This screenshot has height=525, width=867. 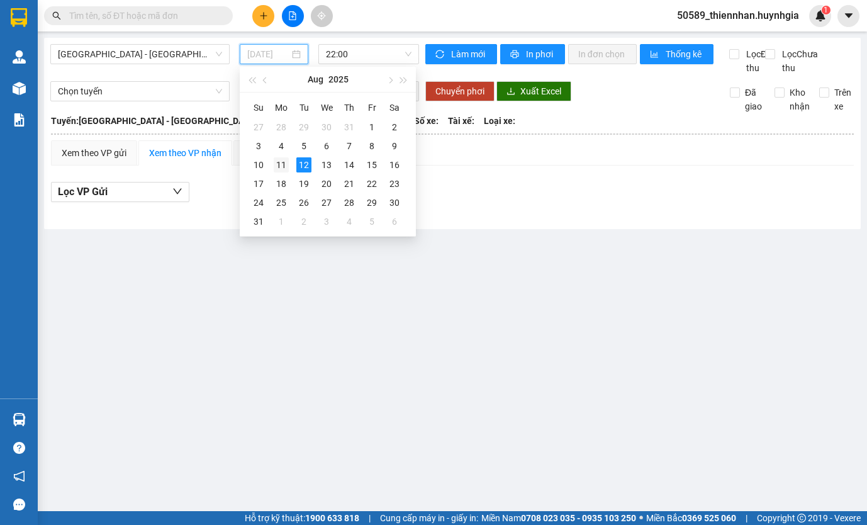 I want to click on img: logo-vxr, so click(x=19, y=18).